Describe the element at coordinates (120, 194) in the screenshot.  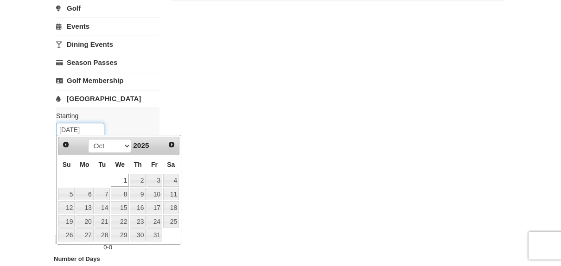
I see `a: 8` at that location.